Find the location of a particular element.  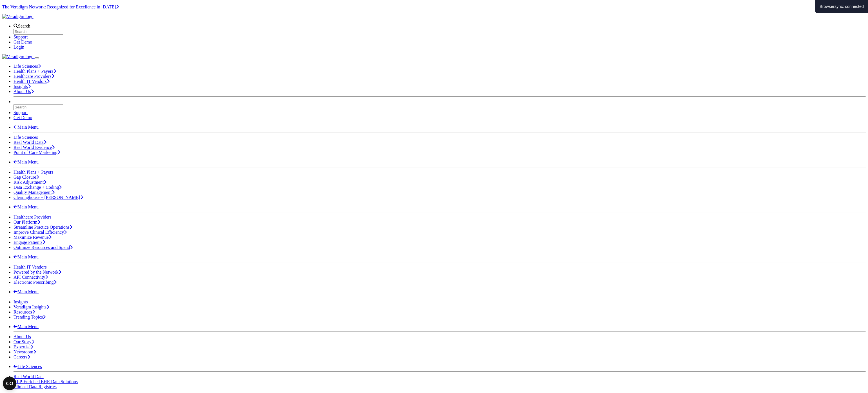

a: Electronic Prescribing is located at coordinates (35, 283).